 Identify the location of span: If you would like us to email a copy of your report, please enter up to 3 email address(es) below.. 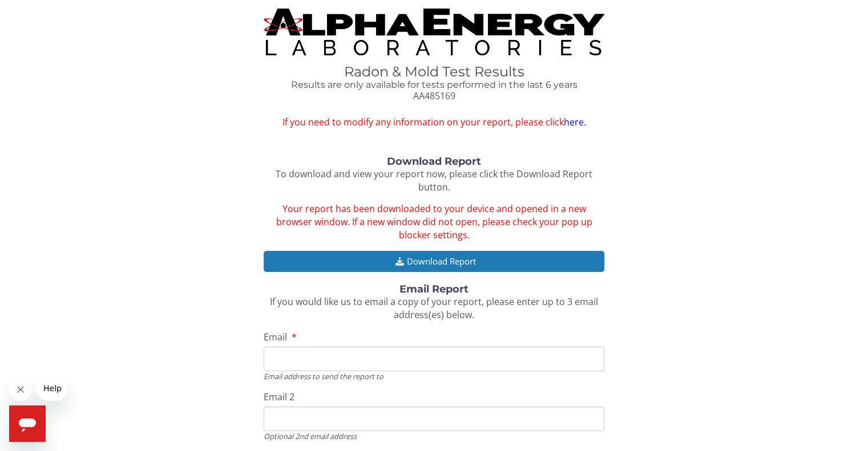
(434, 308).